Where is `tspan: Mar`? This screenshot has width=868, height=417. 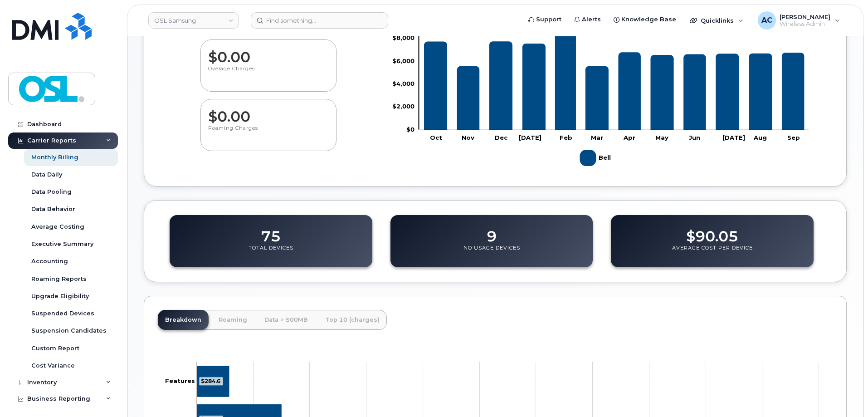 tspan: Mar is located at coordinates (597, 138).